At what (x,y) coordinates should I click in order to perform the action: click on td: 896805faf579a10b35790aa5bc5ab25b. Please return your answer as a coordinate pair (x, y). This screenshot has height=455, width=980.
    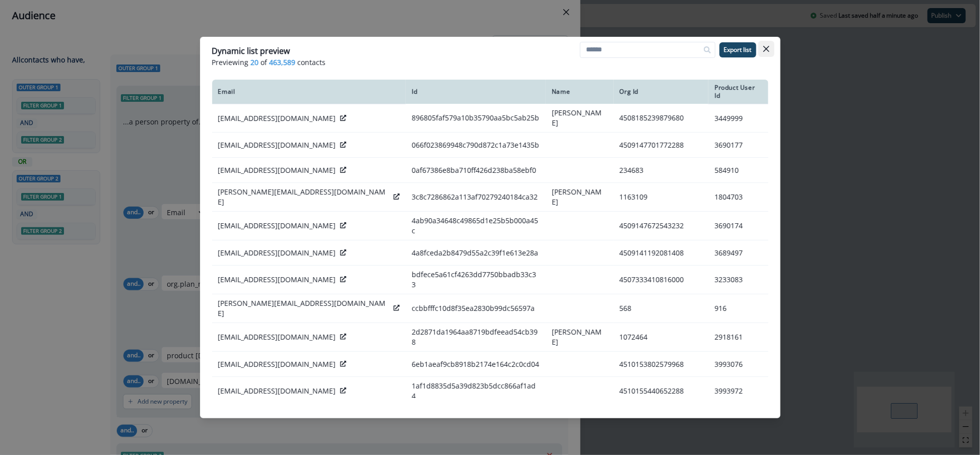
    Looking at the image, I should click on (475, 118).